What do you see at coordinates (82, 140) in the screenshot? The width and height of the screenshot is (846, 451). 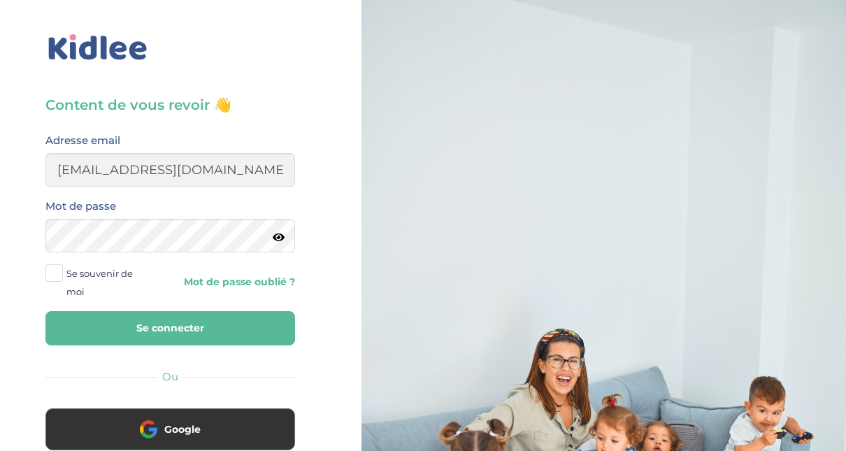 I see `label: Adresse email` at bounding box center [82, 140].